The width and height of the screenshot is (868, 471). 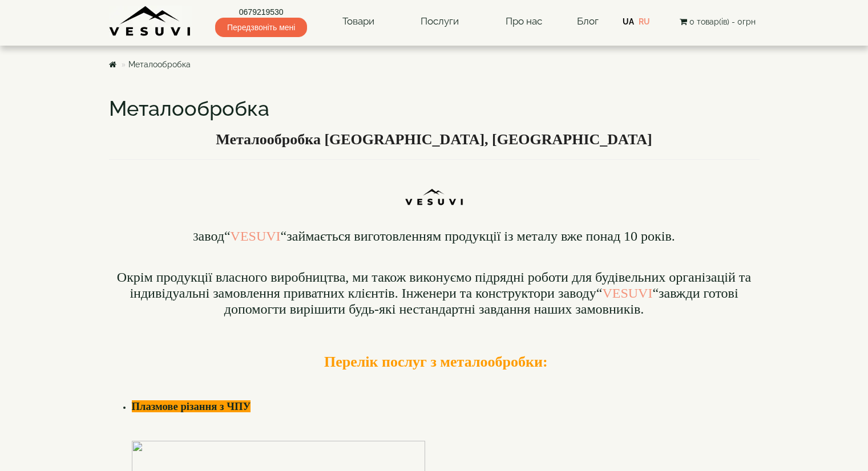 What do you see at coordinates (195, 236) in the screenshot?
I see `font: З` at bounding box center [195, 236].